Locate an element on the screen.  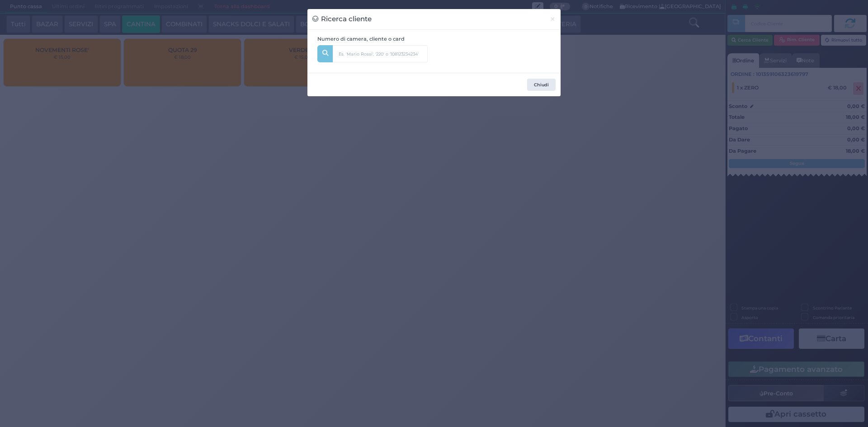
label: Numero di camera, cliente o card is located at coordinates (361, 39).